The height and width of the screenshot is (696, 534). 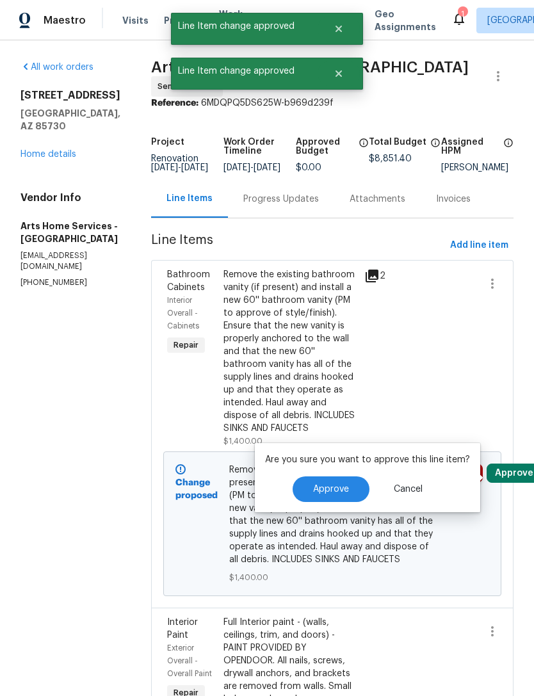 What do you see at coordinates (408, 489) in the screenshot?
I see `span: Cancel` at bounding box center [408, 489].